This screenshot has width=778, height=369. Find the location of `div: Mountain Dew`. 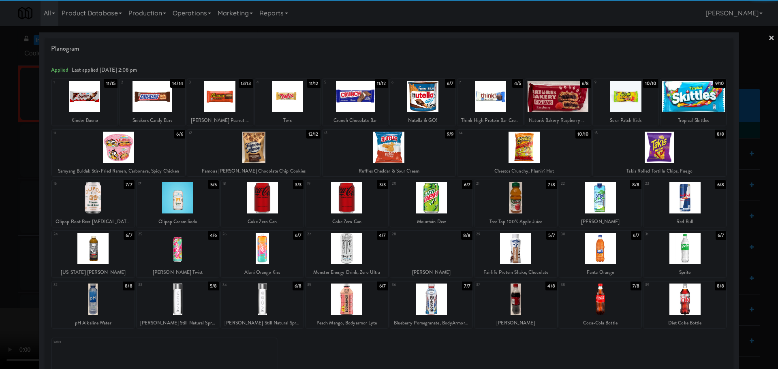

div: Mountain Dew is located at coordinates (431, 222).